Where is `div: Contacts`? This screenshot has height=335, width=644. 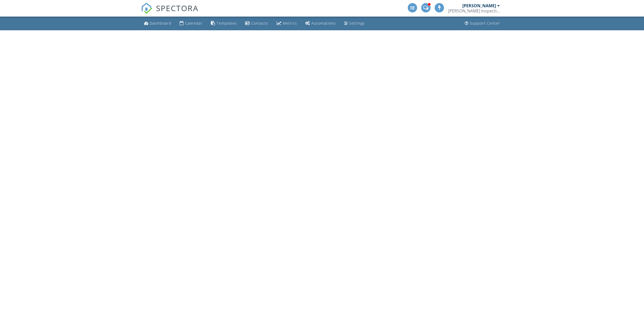
div: Contacts is located at coordinates (260, 23).